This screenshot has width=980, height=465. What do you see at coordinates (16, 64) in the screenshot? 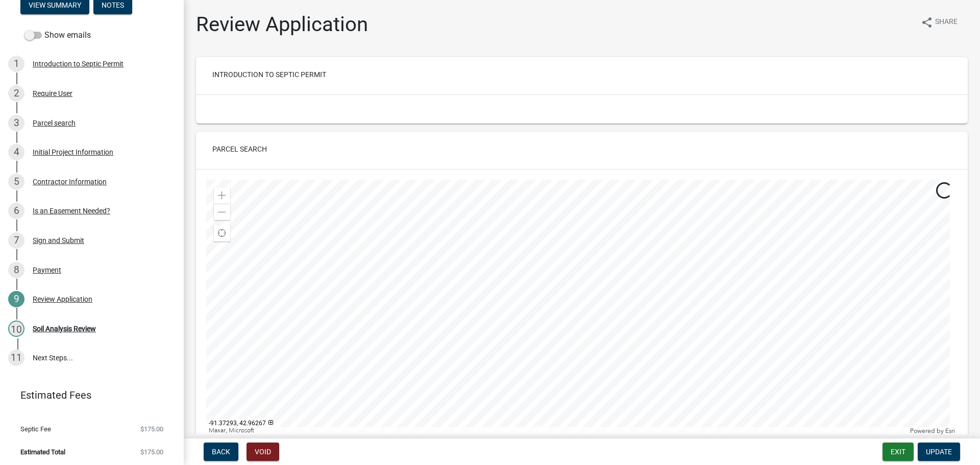
I see `div: 1` at bounding box center [16, 64].